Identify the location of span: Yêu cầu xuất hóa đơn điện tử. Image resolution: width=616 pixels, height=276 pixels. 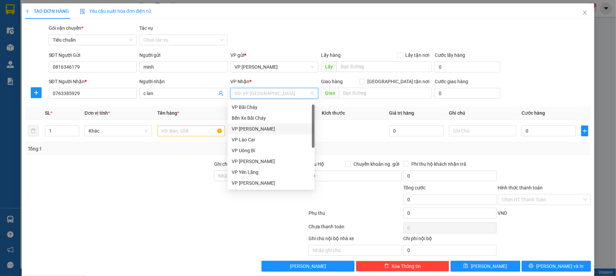
(115, 11).